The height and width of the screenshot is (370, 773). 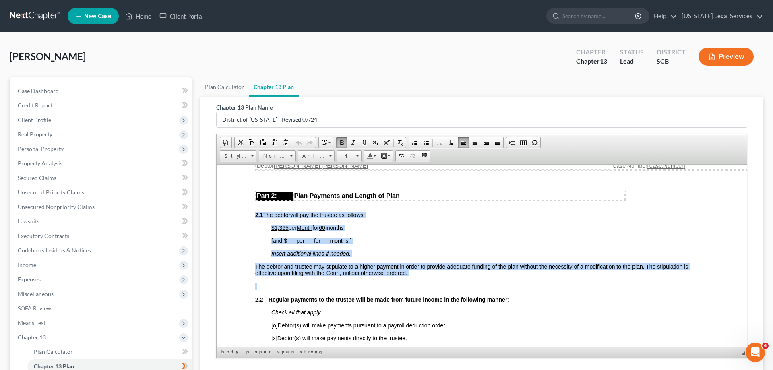 I want to click on a: Undo, so click(x=299, y=142).